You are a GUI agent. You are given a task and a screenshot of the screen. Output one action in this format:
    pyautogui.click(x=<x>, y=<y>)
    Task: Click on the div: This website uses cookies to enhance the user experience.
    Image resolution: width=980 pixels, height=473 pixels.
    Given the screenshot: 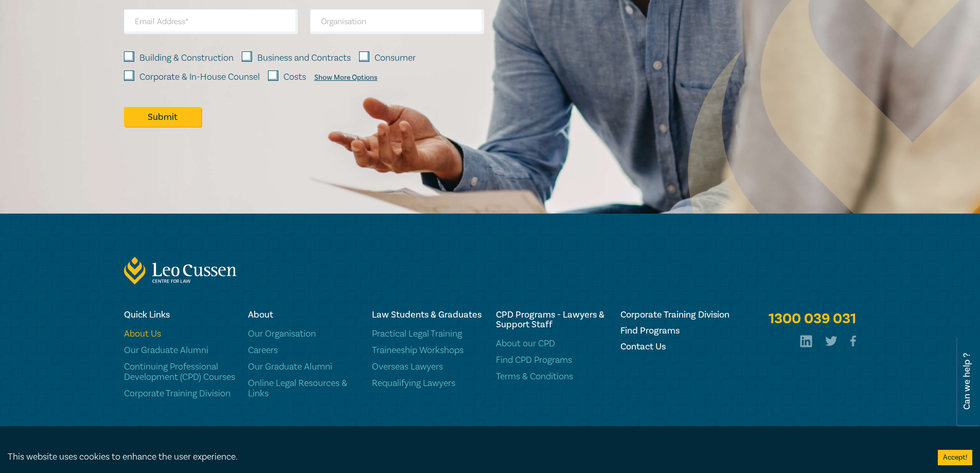 What is the action you would take?
    pyautogui.click(x=465, y=456)
    